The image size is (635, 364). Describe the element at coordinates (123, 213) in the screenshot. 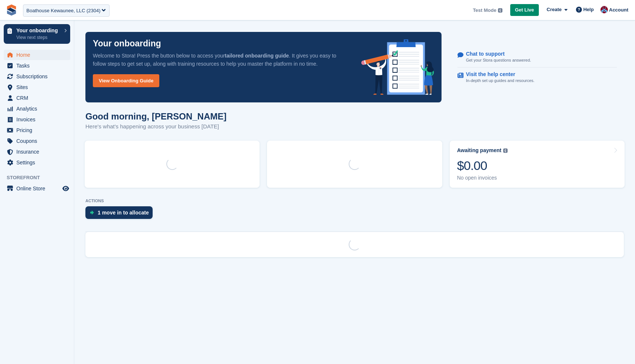

I see `div: 1 move in to allocate` at that location.